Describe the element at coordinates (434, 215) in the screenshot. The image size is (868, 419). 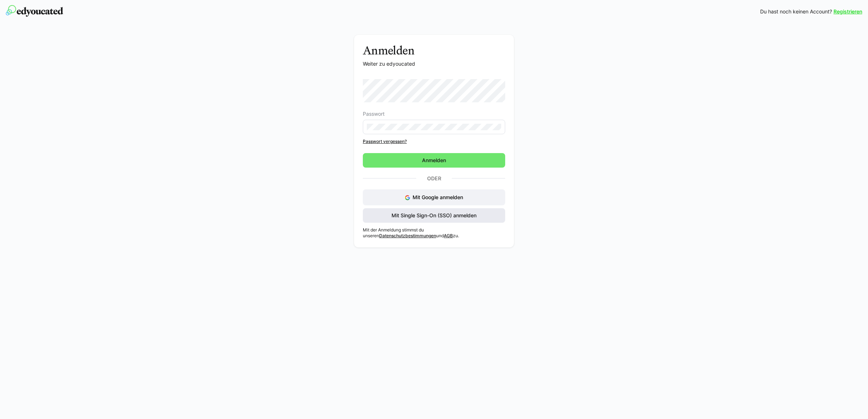
I see `span: Mit Single Sign-On (SSO) anmelden` at that location.